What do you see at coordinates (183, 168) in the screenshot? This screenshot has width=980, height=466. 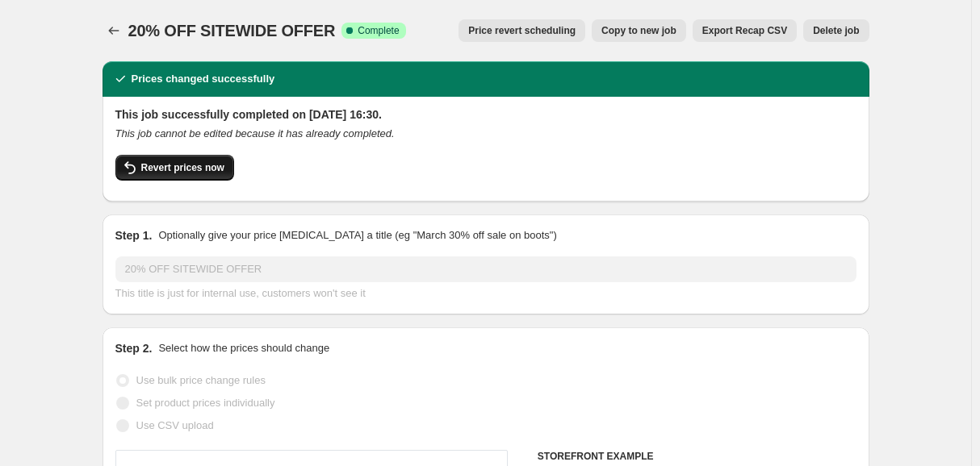 I see `span: Revert prices now` at bounding box center [183, 168].